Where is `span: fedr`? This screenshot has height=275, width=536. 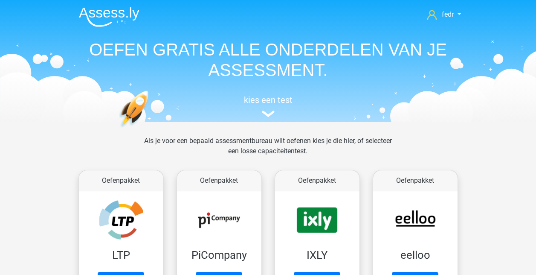 span: fedr is located at coordinates (448, 14).